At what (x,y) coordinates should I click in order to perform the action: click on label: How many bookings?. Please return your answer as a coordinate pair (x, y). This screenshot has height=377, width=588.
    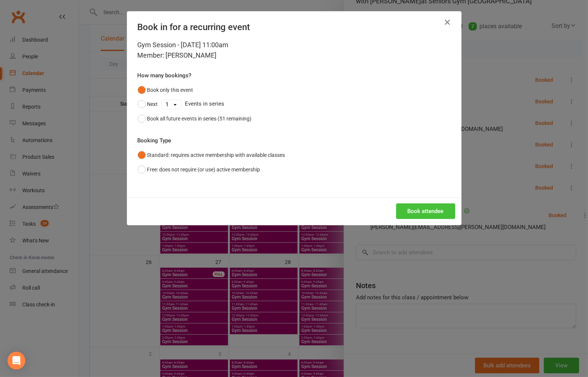
    Looking at the image, I should click on (164, 76).